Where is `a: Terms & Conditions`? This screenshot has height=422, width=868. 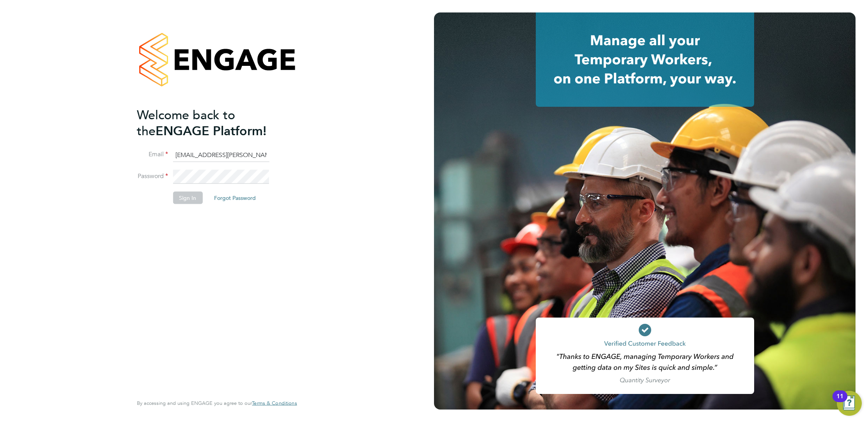 a: Terms & Conditions is located at coordinates (274, 404).